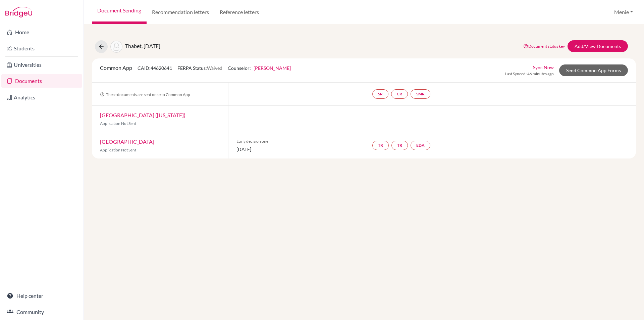 This screenshot has height=320, width=644. Describe the element at coordinates (42, 98) in the screenshot. I see `a: Analytics` at that location.